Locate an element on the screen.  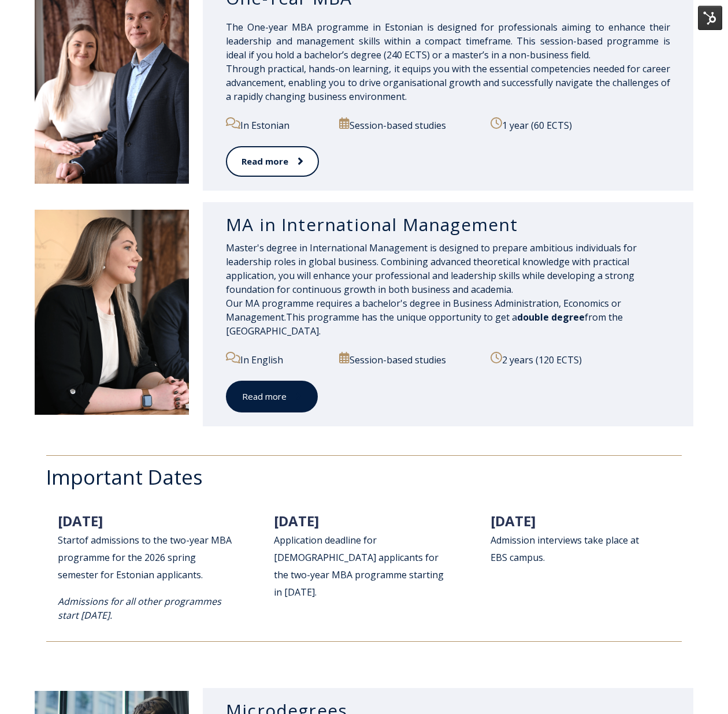
p: In English is located at coordinates (278, 359).